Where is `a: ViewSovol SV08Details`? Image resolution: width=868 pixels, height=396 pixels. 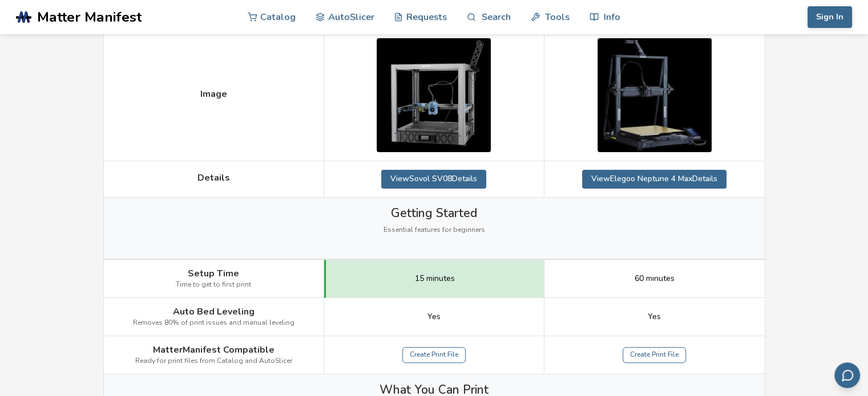
a: ViewSovol SV08Details is located at coordinates (433, 179).